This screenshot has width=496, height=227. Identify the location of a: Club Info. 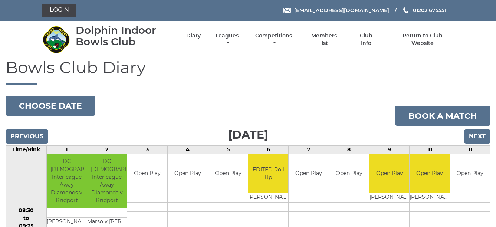
(366, 39).